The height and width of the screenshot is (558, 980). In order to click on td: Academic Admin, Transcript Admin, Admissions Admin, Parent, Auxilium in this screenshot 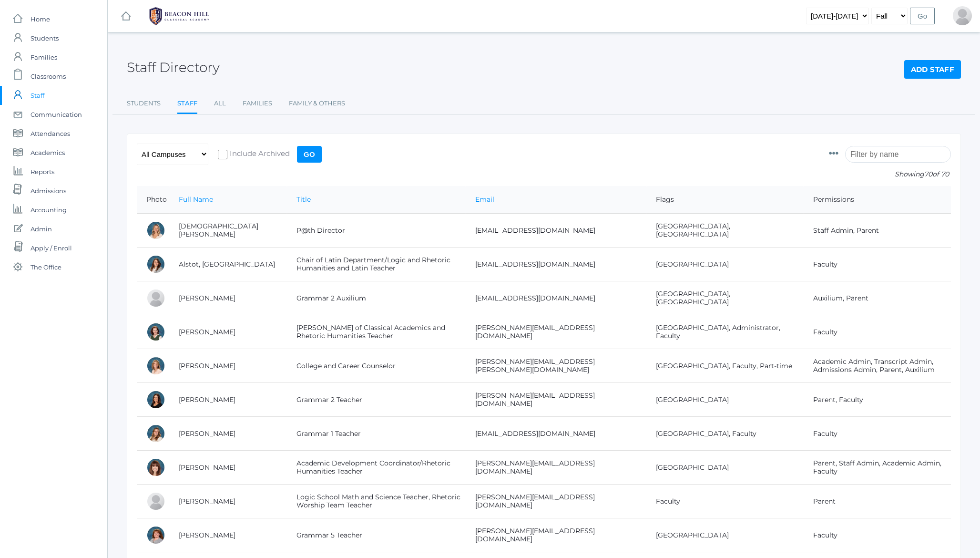, I will do `click(877, 366)`.